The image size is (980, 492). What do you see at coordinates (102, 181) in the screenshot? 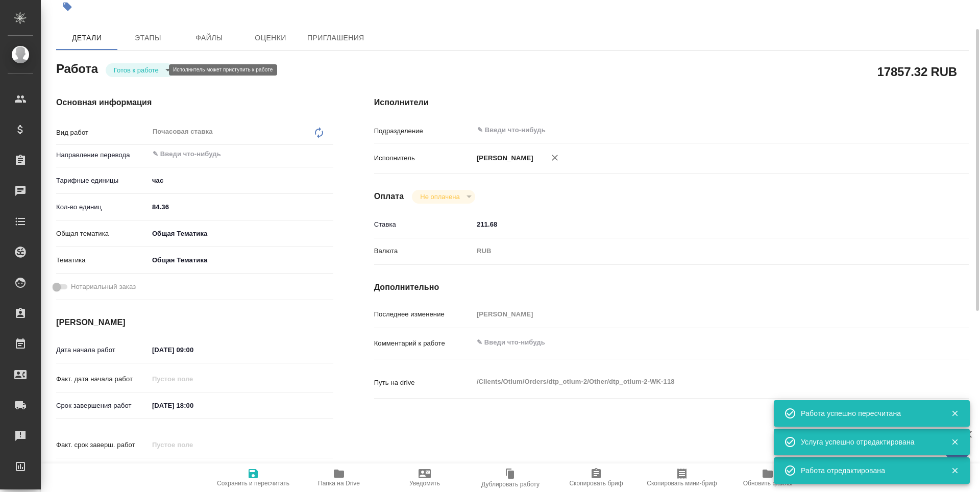
I see `p: Тарифные единицы` at bounding box center [102, 181].